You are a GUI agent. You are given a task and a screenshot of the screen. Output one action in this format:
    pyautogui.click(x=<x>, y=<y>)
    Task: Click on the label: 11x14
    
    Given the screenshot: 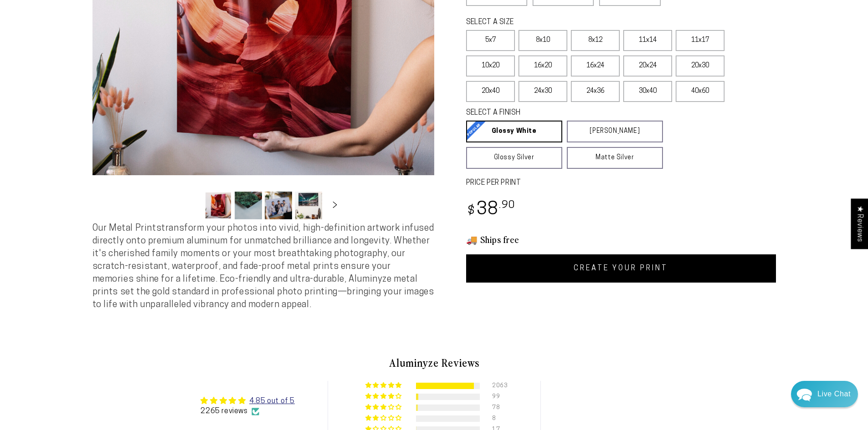 What is the action you would take?
    pyautogui.click(x=648, y=41)
    